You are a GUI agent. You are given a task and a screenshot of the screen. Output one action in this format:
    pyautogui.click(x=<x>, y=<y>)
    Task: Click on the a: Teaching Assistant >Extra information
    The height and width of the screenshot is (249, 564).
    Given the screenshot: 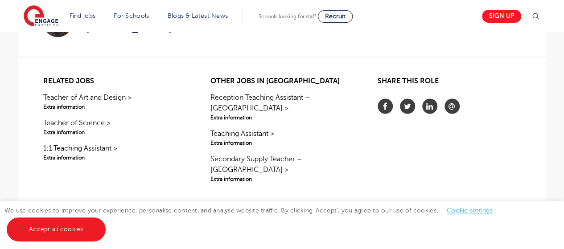 What is the action you would take?
    pyautogui.click(x=282, y=137)
    